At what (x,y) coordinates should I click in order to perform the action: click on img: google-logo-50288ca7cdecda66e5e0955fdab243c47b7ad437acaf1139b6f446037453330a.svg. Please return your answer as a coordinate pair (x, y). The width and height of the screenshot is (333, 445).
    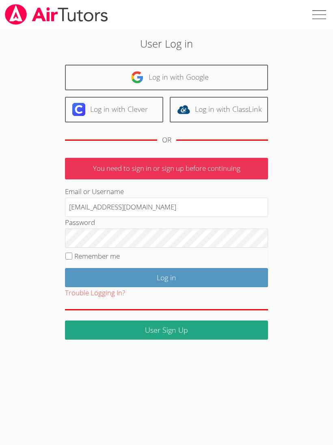
    Looking at the image, I should click on (137, 77).